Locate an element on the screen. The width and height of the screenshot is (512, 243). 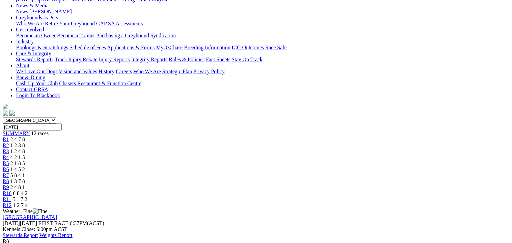
div: About is located at coordinates (260, 72).